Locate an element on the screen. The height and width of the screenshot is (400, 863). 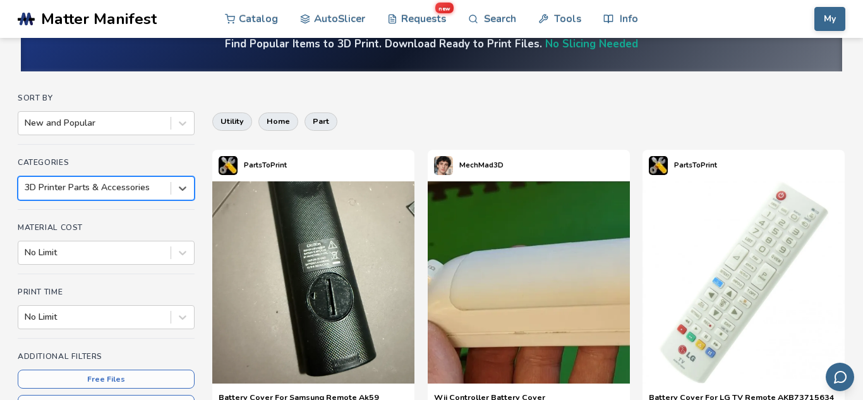
a: MechMad3D's profileMechMad3D is located at coordinates (469, 166).